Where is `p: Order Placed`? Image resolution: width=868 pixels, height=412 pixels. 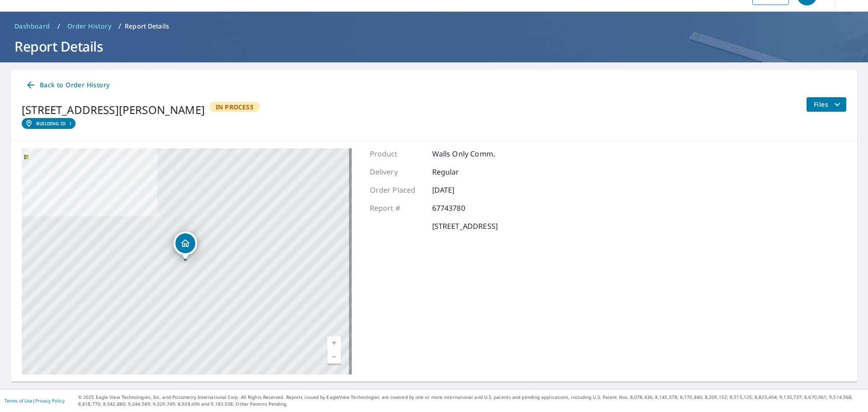
p: Order Placed is located at coordinates (397, 190).